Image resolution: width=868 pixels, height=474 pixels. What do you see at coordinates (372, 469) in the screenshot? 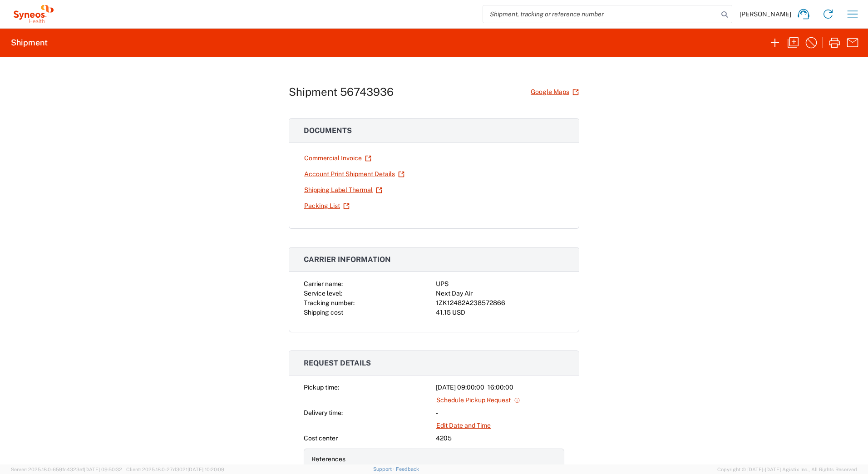
I see `div: Project` at bounding box center [372, 469].